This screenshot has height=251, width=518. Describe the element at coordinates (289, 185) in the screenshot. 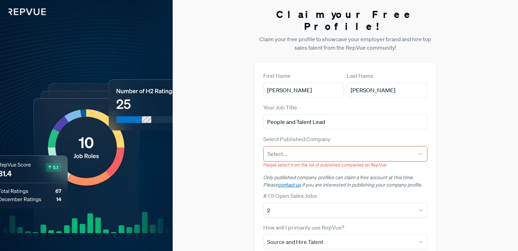

I see `a: contact us` at that location.